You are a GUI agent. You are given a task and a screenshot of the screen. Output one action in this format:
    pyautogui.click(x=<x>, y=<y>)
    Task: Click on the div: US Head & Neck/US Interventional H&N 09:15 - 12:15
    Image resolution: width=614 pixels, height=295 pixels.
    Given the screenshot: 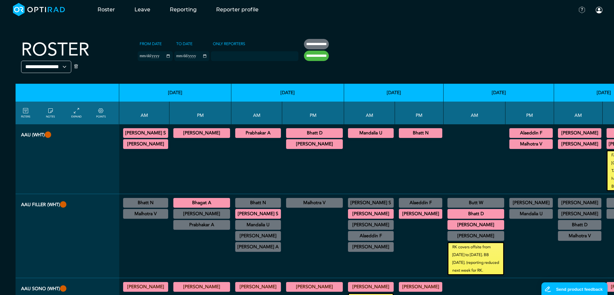 What is the action you would take?
    pyautogui.click(x=258, y=236)
    